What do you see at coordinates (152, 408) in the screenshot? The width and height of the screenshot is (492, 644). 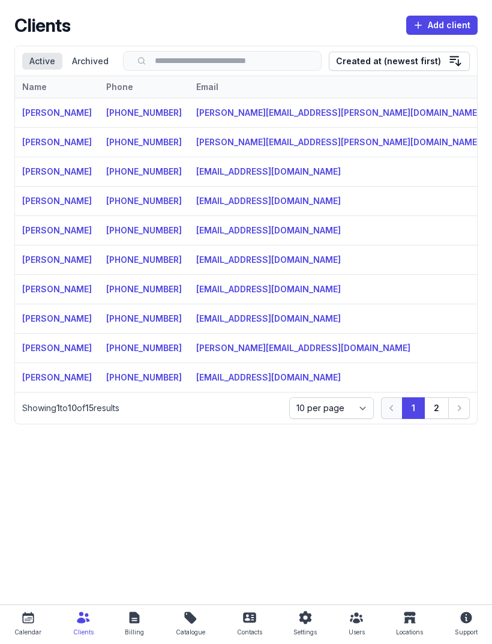 I see `p: Showing to of results` at bounding box center [152, 408].